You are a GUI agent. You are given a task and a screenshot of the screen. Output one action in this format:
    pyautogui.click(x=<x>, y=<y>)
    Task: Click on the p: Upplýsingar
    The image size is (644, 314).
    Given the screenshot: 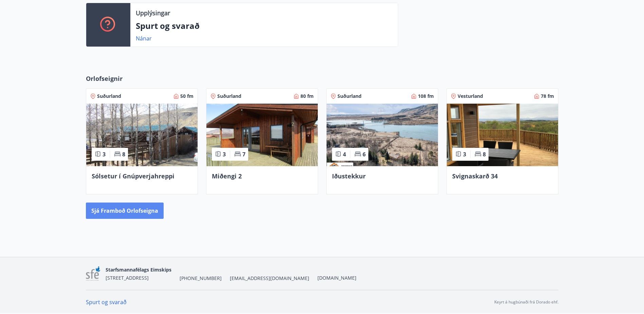 What is the action you would take?
    pyautogui.click(x=153, y=13)
    